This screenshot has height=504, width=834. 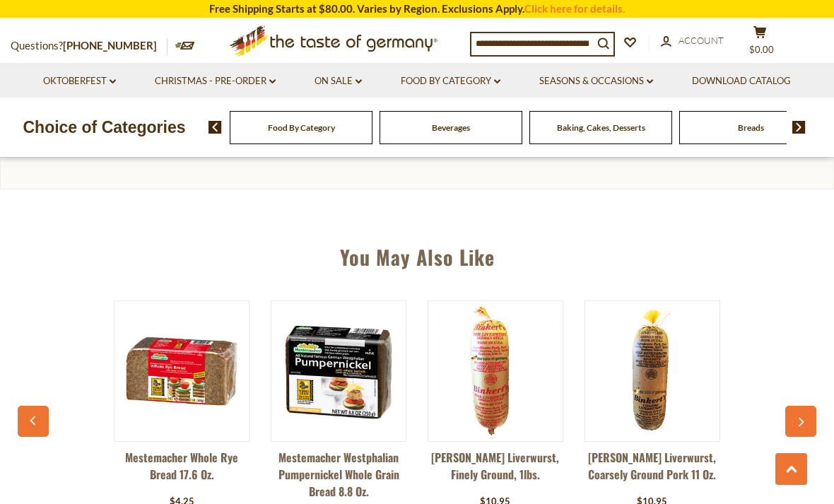 What do you see at coordinates (89, 45) in the screenshot?
I see `p: Questions?` at bounding box center [89, 45].